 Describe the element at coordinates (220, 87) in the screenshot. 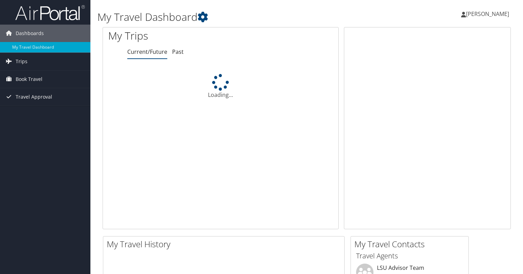

I see `div: Loading...` at that location.